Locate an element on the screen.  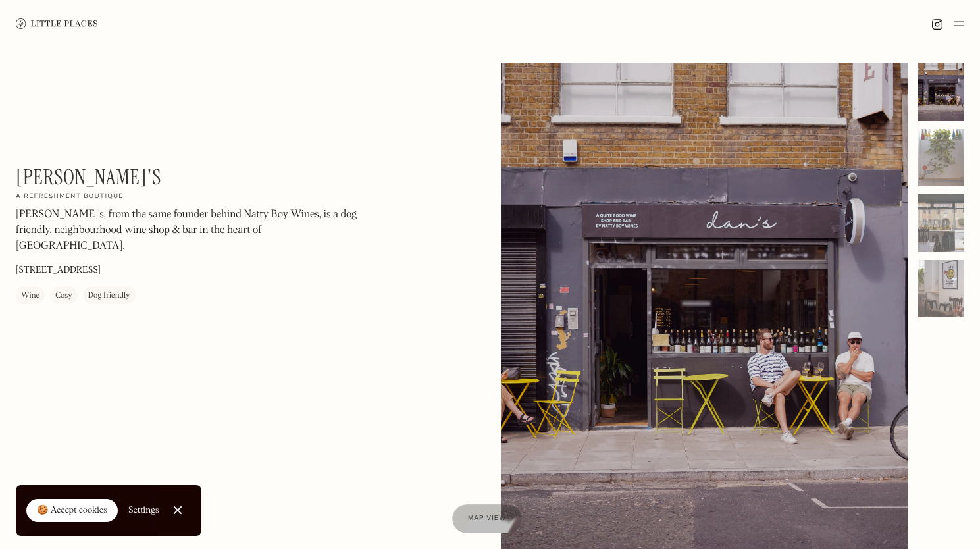
span: Map view is located at coordinates (487, 518).